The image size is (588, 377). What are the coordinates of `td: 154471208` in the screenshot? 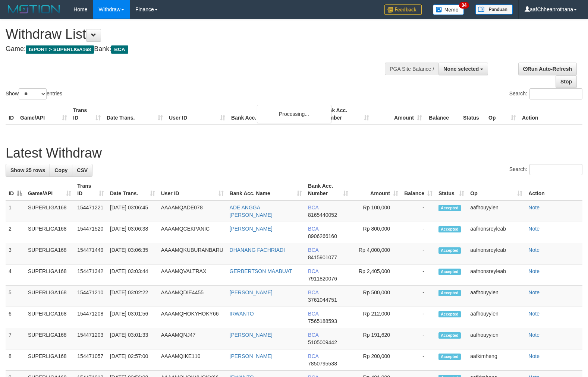 It's located at (90, 318).